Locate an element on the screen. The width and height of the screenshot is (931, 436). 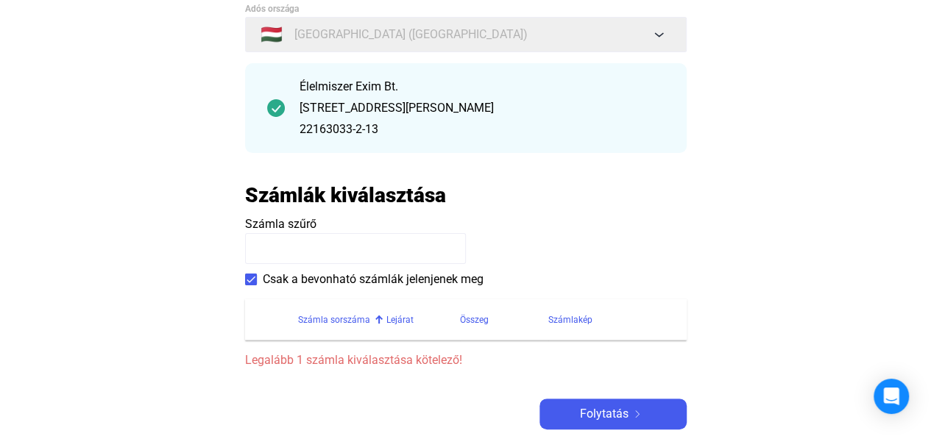
span: Számla szűrő is located at coordinates (280, 224).